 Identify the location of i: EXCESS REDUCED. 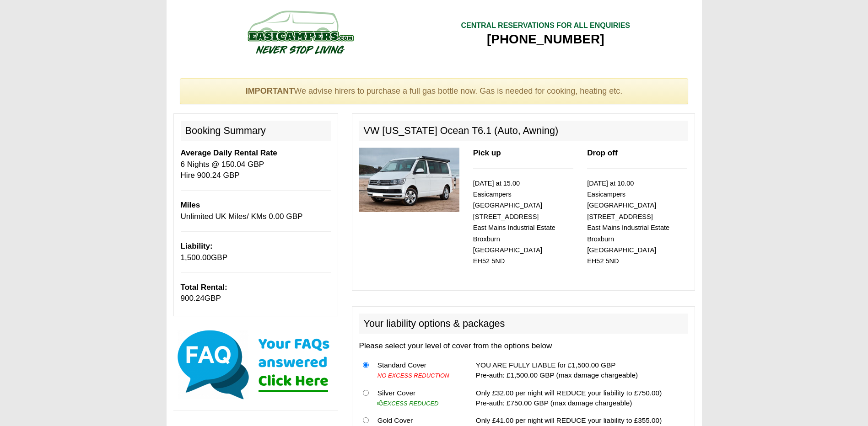
(408, 403).